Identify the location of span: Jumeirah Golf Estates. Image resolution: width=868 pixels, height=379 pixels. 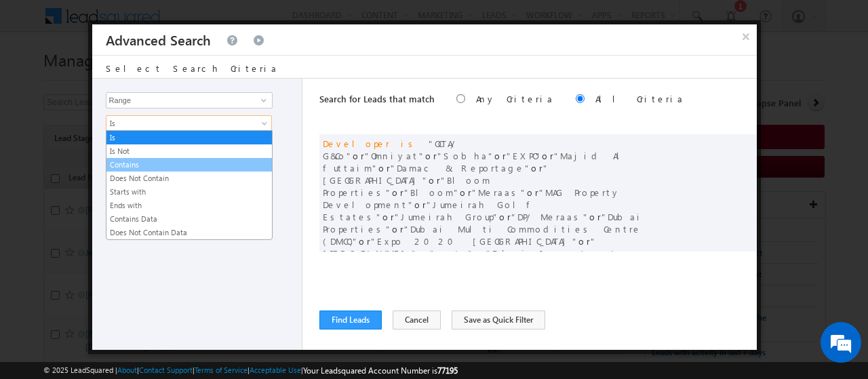
(430, 211).